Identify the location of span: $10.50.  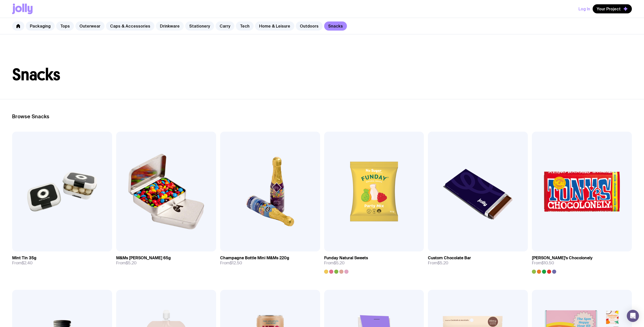
(548, 263).